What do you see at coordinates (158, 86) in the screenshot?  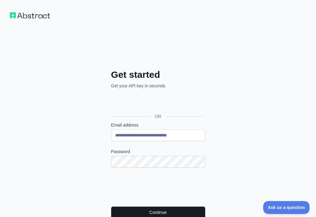 I see `p: Get your API key in seconds` at bounding box center [158, 86].